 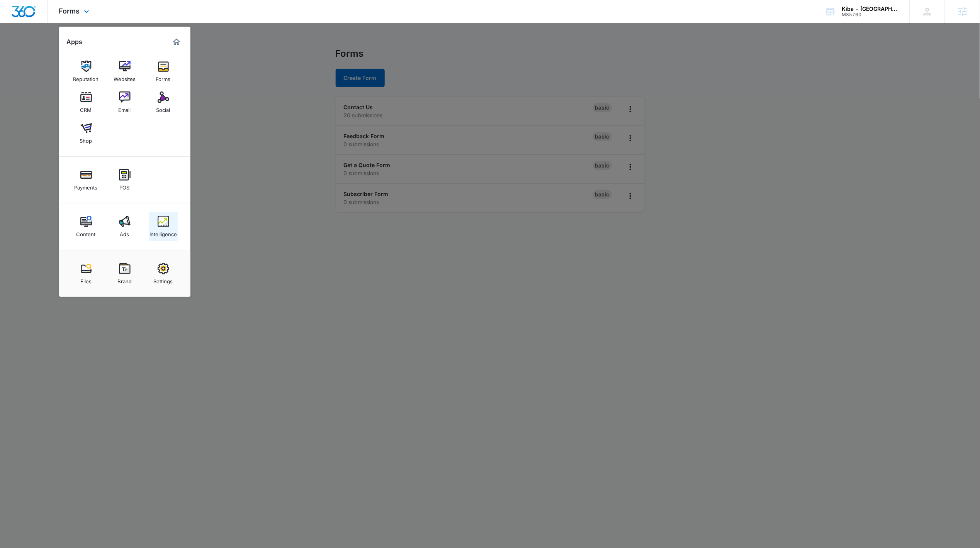 What do you see at coordinates (86, 227) in the screenshot?
I see `a: Content` at bounding box center [86, 227].